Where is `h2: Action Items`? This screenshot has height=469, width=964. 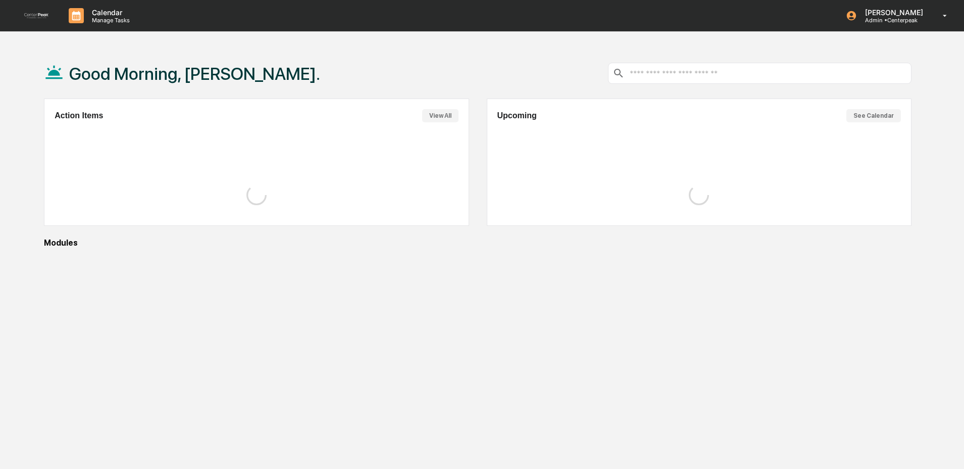
h2: Action Items is located at coordinates (79, 116).